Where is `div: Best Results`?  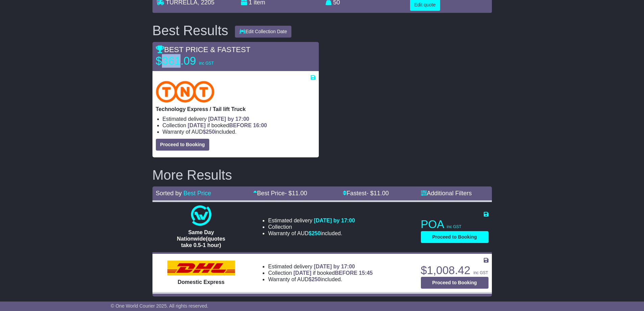 div: Best Results is located at coordinates (190, 30).